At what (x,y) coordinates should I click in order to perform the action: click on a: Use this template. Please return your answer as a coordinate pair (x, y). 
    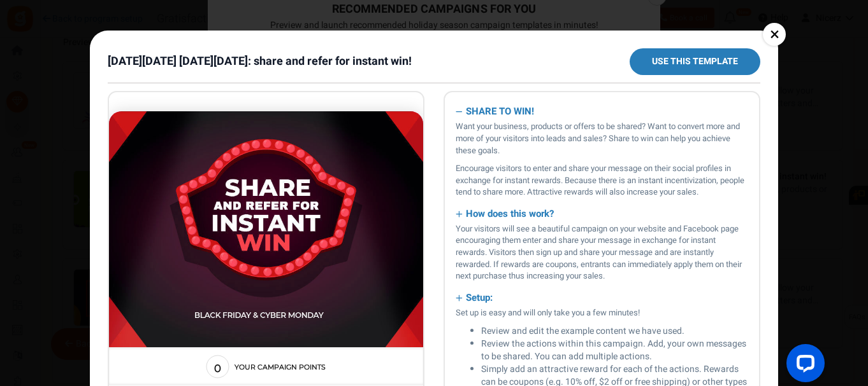
    Looking at the image, I should click on (695, 62).